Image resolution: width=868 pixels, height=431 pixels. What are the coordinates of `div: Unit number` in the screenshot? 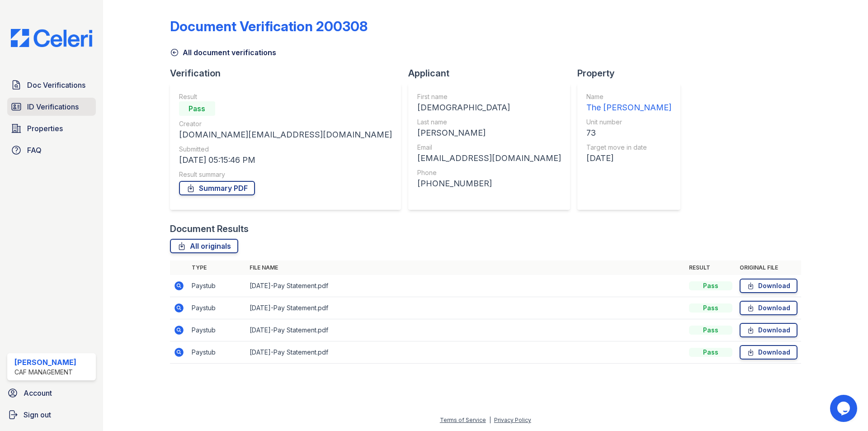 It's located at (629, 122).